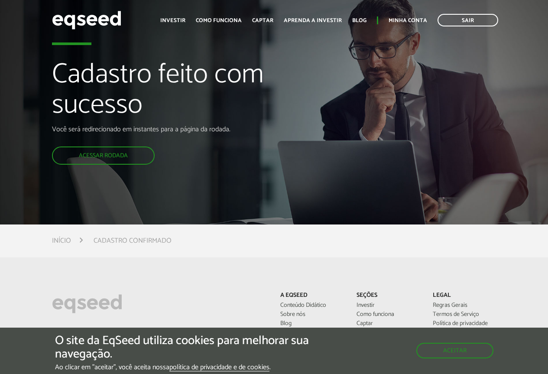 This screenshot has height=374, width=548. I want to click on a: Política de privacidade, so click(464, 323).